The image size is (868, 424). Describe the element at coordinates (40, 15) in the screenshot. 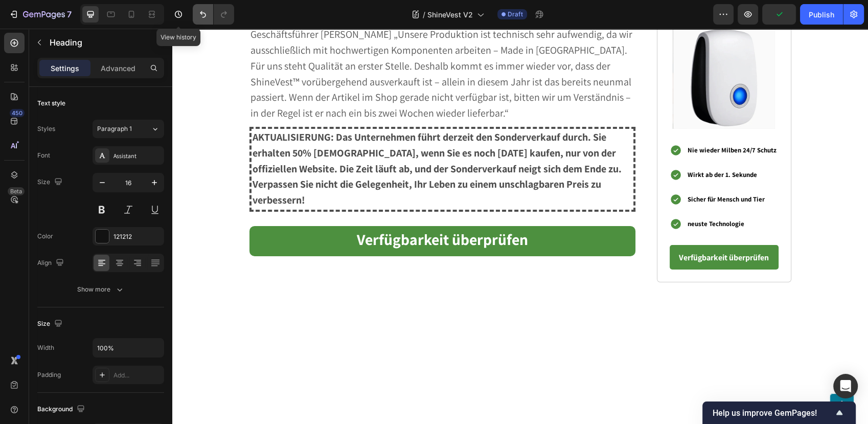

I see `button: 7` at that location.